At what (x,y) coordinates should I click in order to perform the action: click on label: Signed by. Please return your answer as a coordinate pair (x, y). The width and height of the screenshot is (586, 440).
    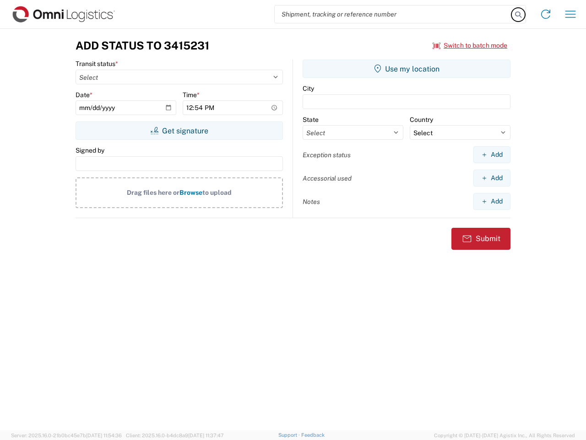
    Looking at the image, I should click on (90, 150).